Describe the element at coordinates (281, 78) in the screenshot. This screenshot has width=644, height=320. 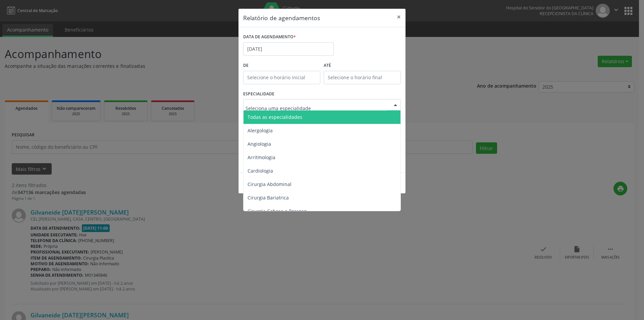
I see `input: Selecione o horário inicial` at that location.